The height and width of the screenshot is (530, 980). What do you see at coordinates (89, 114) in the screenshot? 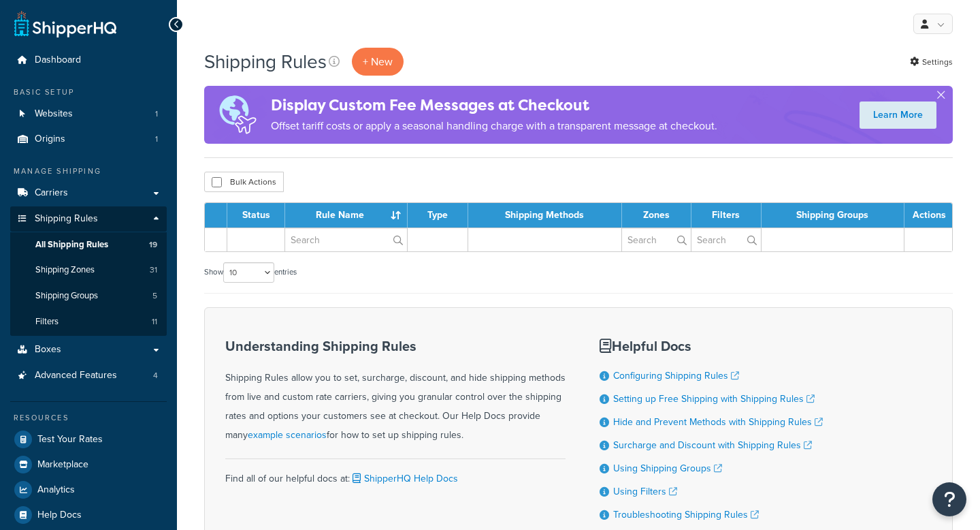
I see `li: Websites` at bounding box center [89, 114].